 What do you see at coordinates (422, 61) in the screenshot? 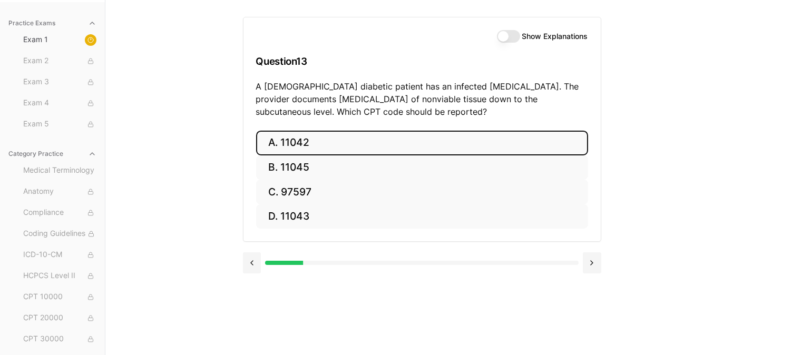
I see `h3: Question 13` at bounding box center [422, 61].